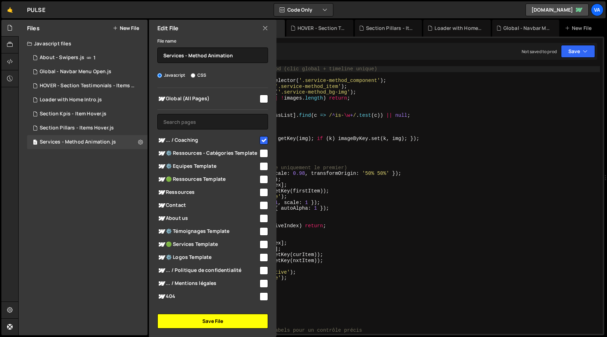 The width and height of the screenshot is (607, 337). I want to click on span: 🟢 Ressources Template, so click(208, 179).